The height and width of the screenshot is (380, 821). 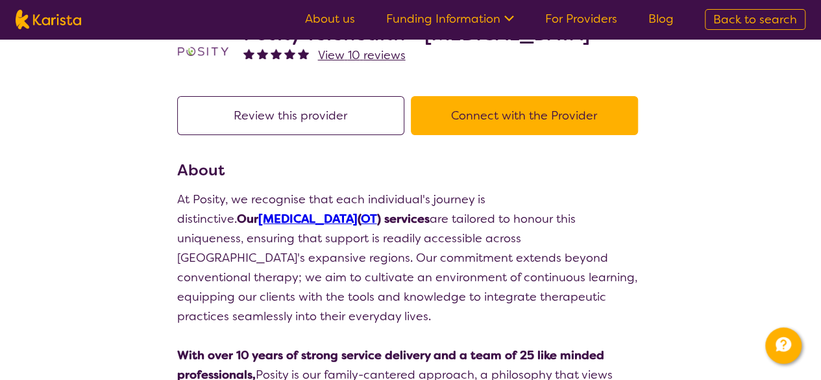 What do you see at coordinates (661, 19) in the screenshot?
I see `a: Blog` at bounding box center [661, 19].